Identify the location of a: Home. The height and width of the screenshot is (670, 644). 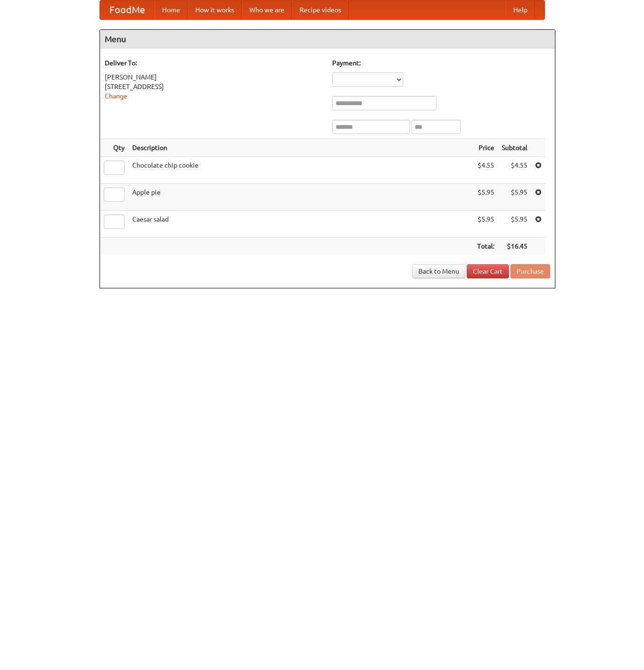
(171, 10).